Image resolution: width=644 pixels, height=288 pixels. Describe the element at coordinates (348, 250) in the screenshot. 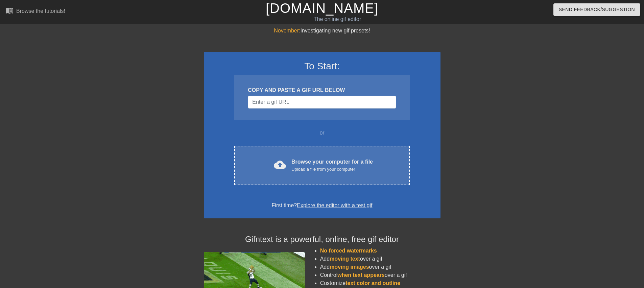

I see `span: No forced watermarks` at that location.